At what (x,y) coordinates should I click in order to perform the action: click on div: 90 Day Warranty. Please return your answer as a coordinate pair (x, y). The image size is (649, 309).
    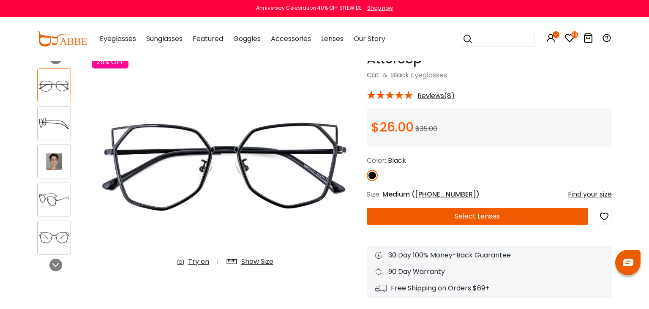
    Looking at the image, I should click on (489, 272).